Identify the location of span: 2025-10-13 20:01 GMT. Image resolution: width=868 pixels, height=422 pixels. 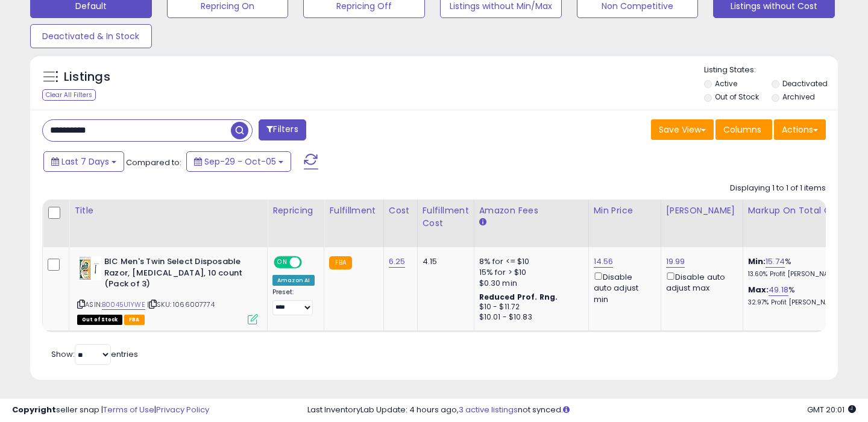
(831, 410).